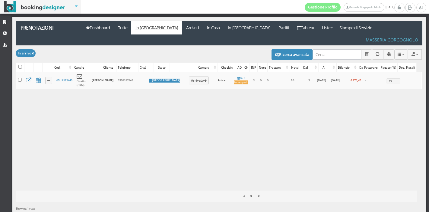  Describe the element at coordinates (241, 82) in the screenshot. I see `div: Incompleto` at that location.